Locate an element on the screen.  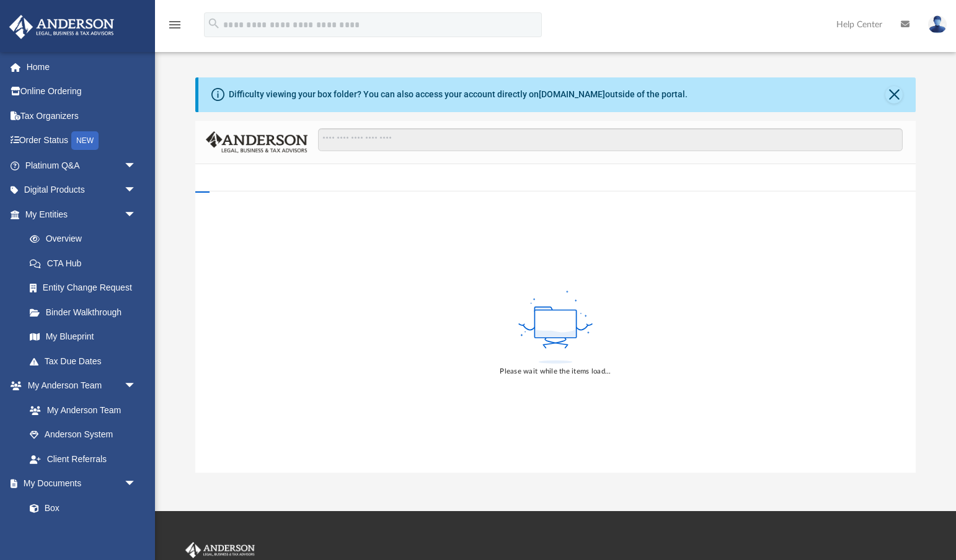
a: Tax Due Dates is located at coordinates (86, 361).